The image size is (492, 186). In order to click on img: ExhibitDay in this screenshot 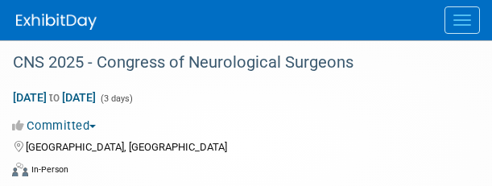, I will do `click(56, 22)`.